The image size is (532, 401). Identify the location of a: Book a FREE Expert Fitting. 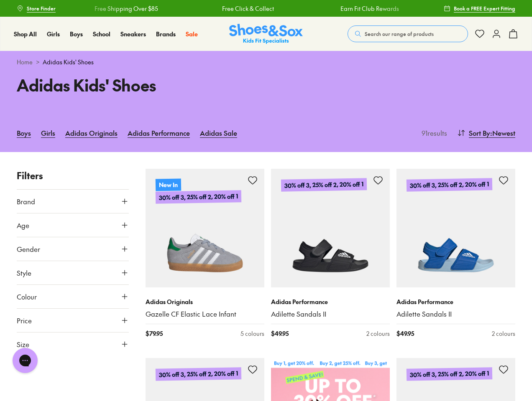
(479, 8).